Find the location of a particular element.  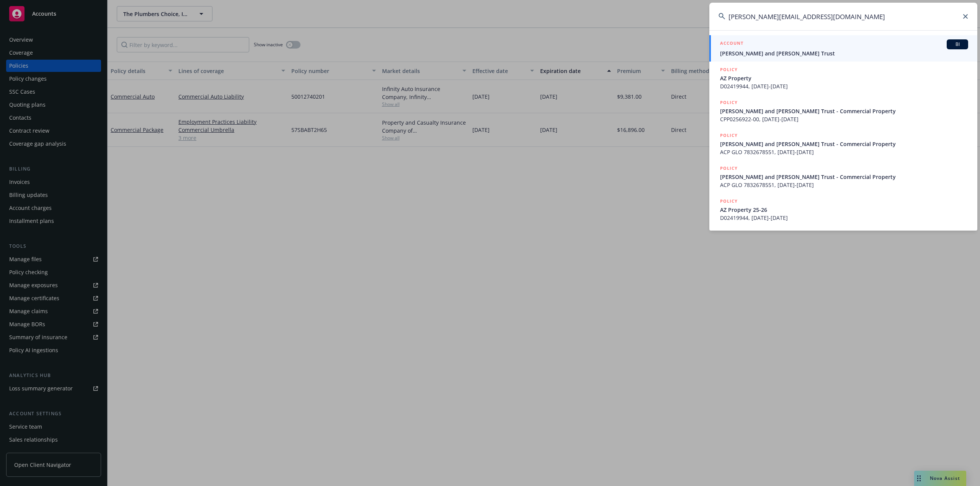

span: AZ Property 25-26 is located at coordinates (844, 209).